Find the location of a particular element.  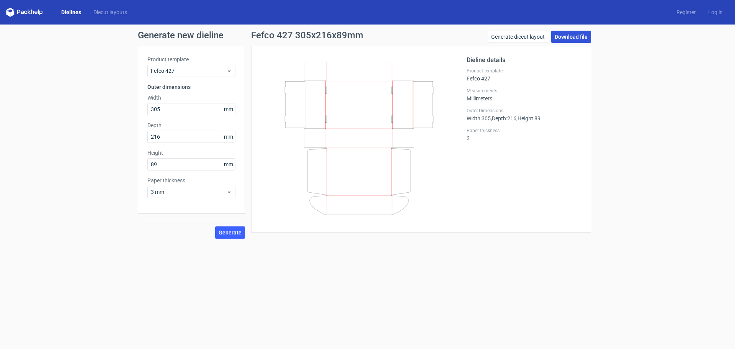

span: Width : 305 is located at coordinates (478, 118).